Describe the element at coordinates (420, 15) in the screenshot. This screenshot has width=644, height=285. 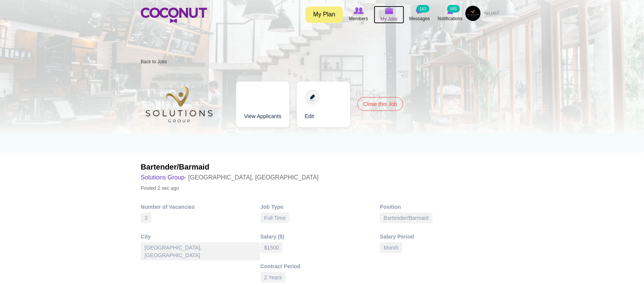
I see `a: Messages Messages 163` at that location.